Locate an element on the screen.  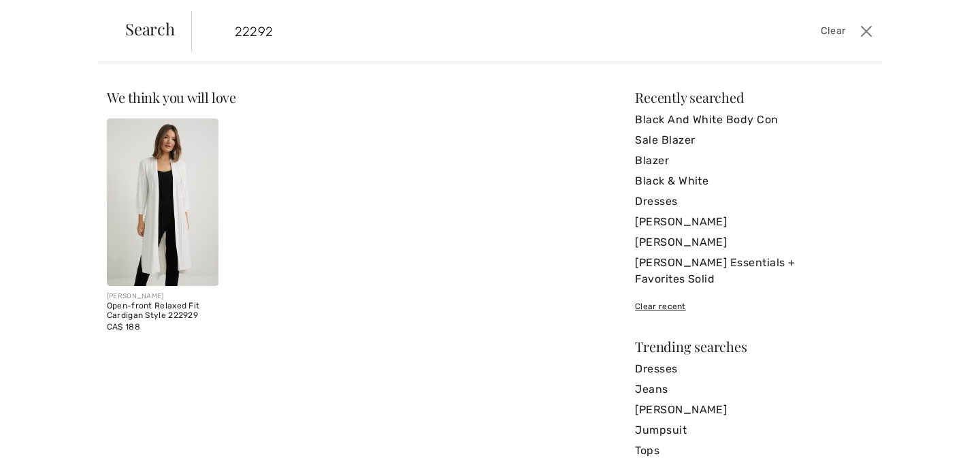
button: Close is located at coordinates (866, 31).